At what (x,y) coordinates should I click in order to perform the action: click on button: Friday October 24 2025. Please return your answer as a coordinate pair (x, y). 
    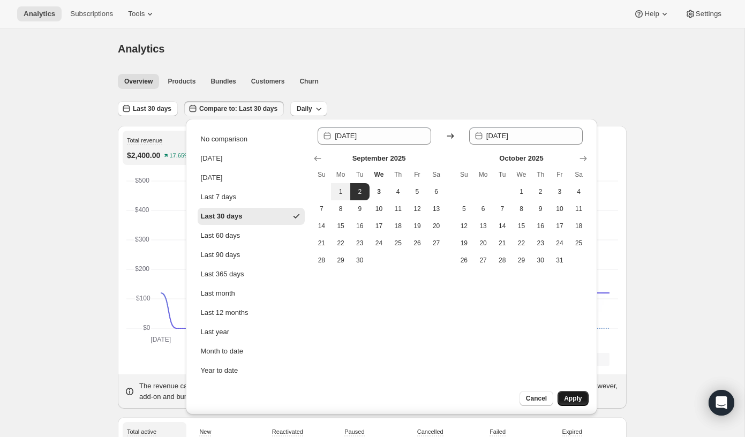
    Looking at the image, I should click on (560, 243).